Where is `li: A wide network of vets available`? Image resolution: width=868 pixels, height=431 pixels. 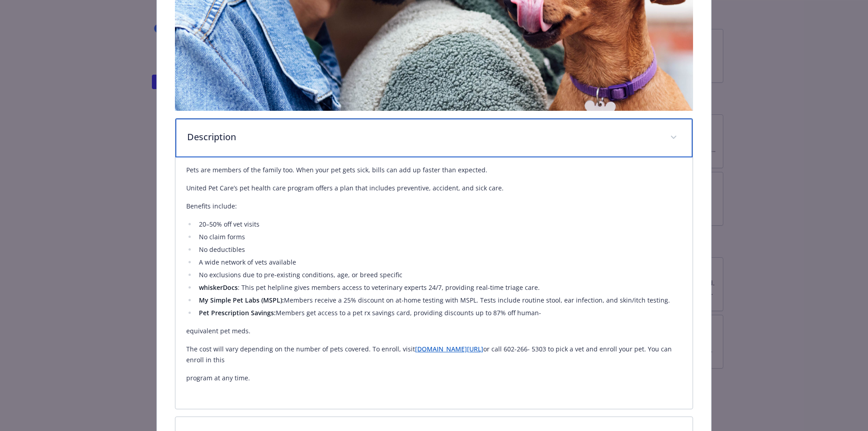
li: A wide network of vets available is located at coordinates (439, 263).